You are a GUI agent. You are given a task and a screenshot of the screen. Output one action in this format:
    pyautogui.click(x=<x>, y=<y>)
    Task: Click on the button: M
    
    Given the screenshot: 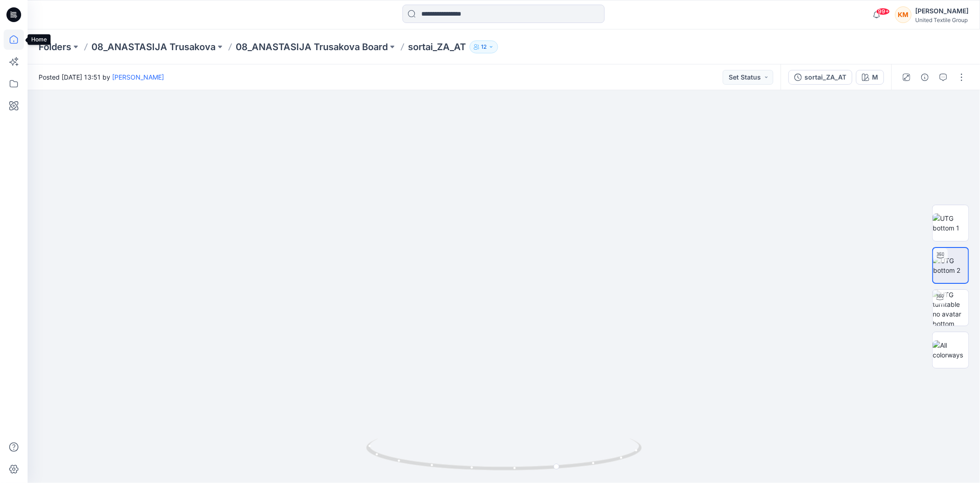 What is the action you would take?
    pyautogui.click(x=870, y=77)
    